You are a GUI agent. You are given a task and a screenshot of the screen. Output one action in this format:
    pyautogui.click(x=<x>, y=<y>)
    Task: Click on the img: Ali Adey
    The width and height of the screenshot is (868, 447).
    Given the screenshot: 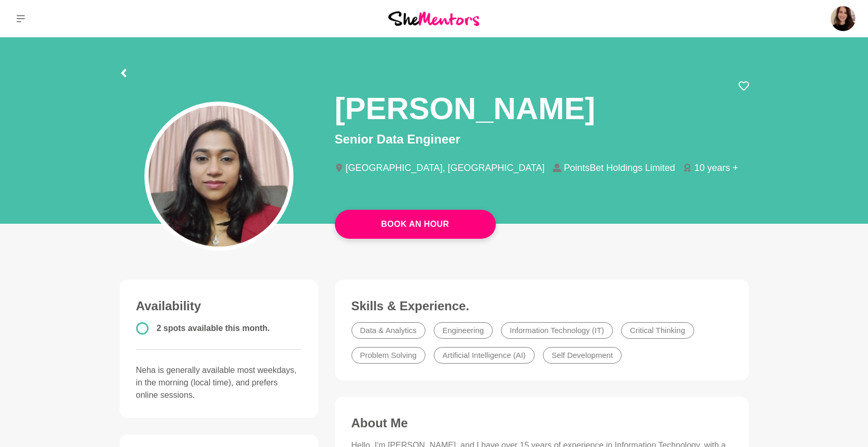 What is the action you would take?
    pyautogui.click(x=843, y=18)
    